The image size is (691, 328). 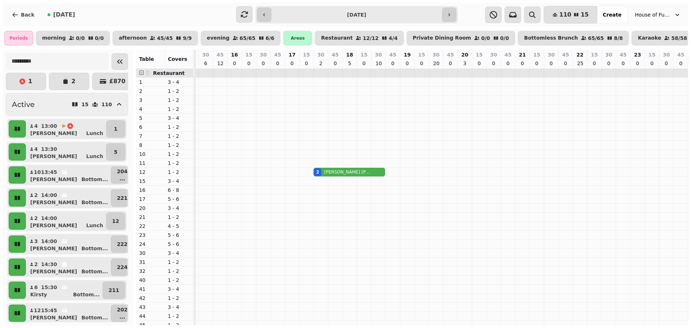 What do you see at coordinates (39, 295) in the screenshot?
I see `p: Kirsty` at bounding box center [39, 295].